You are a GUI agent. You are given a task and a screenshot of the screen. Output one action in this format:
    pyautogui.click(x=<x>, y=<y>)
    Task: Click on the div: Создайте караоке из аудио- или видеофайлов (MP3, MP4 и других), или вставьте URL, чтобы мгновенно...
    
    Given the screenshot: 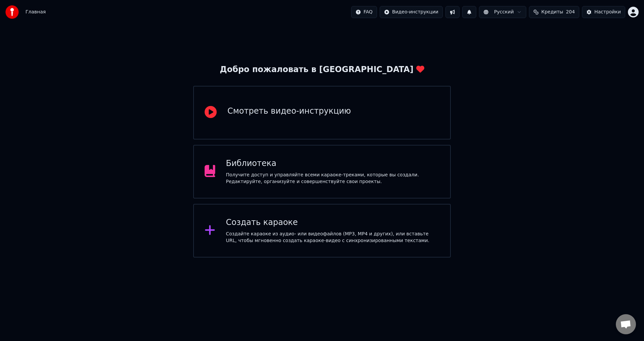 What is the action you would take?
    pyautogui.click(x=333, y=237)
    